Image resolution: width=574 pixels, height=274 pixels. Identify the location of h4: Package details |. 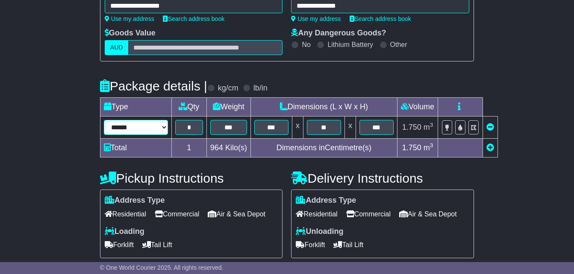
(153, 86).